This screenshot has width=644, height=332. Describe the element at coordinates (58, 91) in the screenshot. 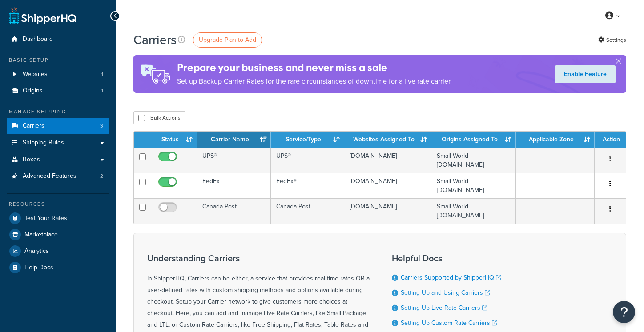

I see `li: Origins` at that location.